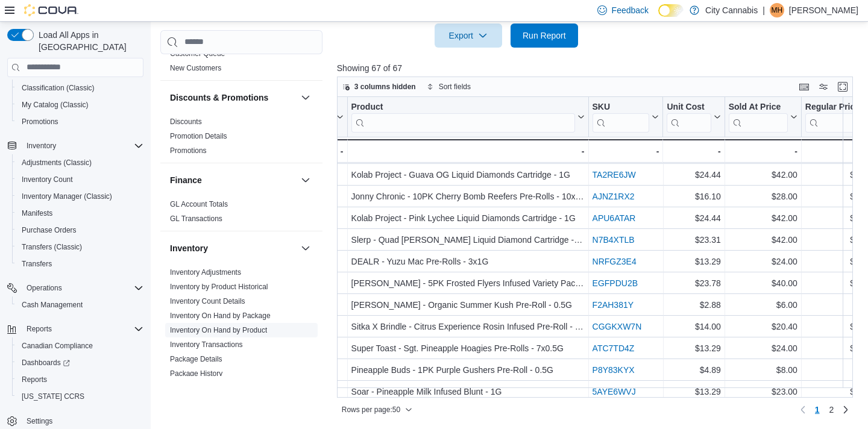  Describe the element at coordinates (75, 329) in the screenshot. I see `button: Reports` at that location.